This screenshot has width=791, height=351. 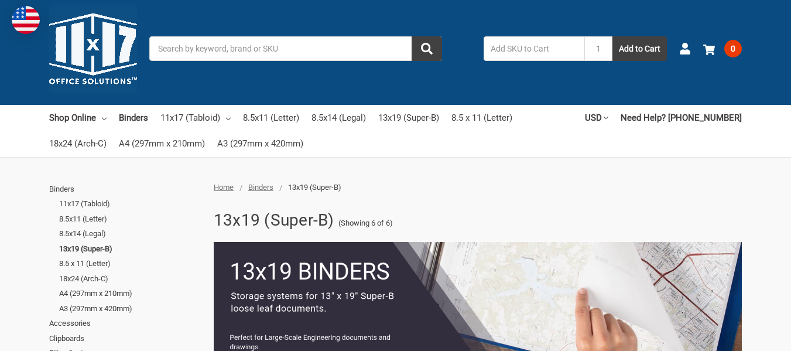 I want to click on span: 0, so click(x=733, y=49).